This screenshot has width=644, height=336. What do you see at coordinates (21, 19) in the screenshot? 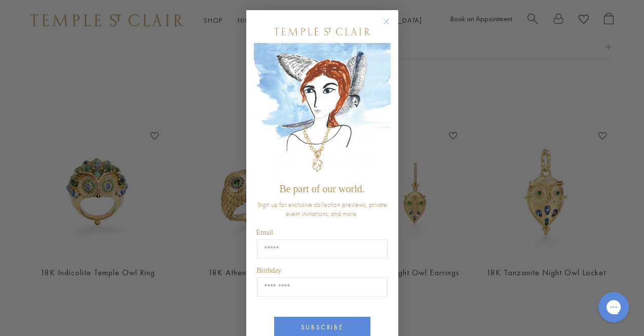
I see `button: Gorgias live chat` at bounding box center [21, 19].